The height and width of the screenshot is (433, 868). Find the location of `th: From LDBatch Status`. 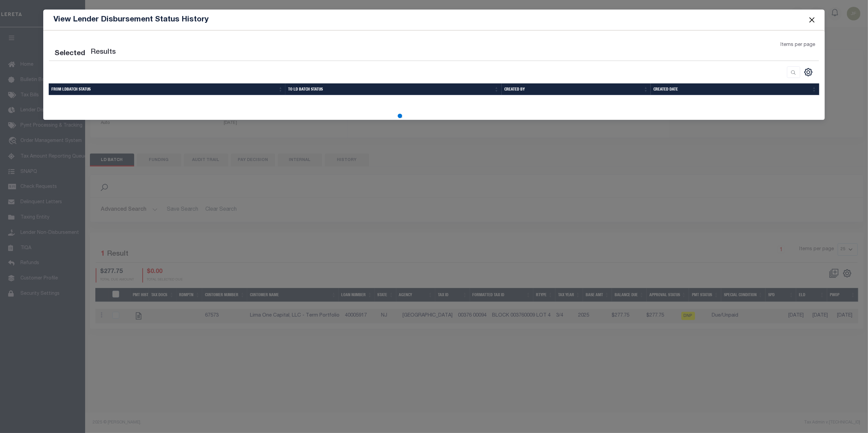

th: From LDBatch Status is located at coordinates (167, 89).